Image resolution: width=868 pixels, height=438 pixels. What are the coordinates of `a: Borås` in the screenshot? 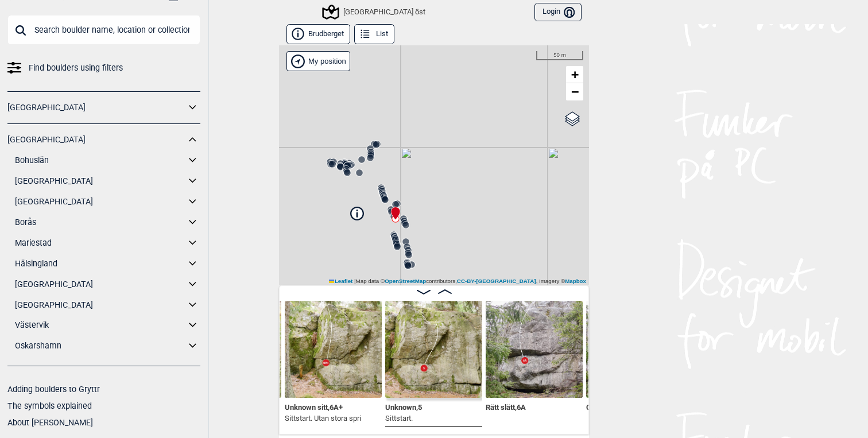 It's located at (100, 222).